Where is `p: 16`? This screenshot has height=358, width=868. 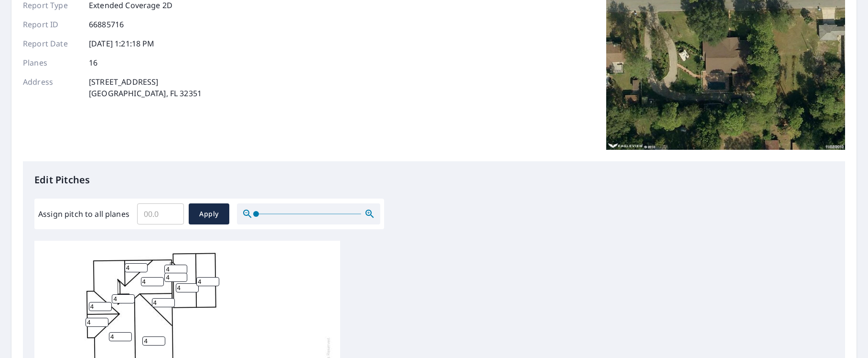 p: 16 is located at coordinates (93, 62).